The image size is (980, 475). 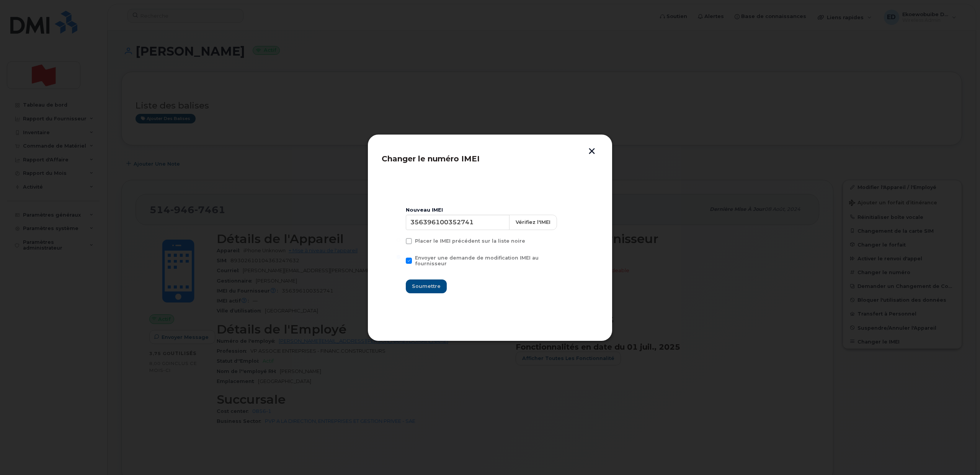 What do you see at coordinates (430, 159) in the screenshot?
I see `span: Changer le numéro IMEI` at bounding box center [430, 159].